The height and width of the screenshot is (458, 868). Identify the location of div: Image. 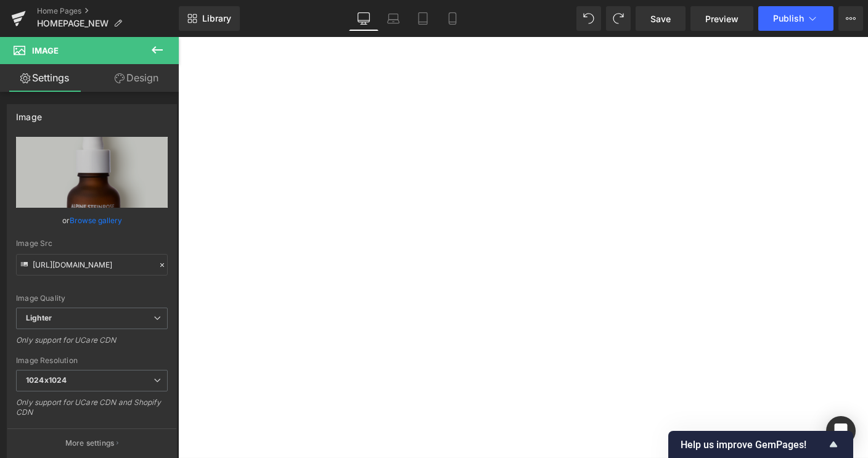
(29, 114).